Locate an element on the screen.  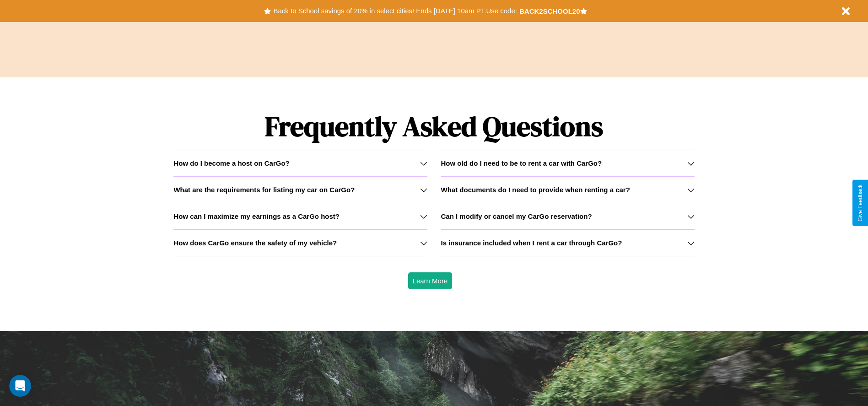
h3: How do I become a host on CarGo? is located at coordinates (231, 163).